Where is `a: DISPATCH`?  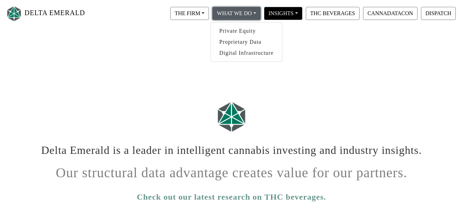
a: DISPATCH is located at coordinates (438, 13).